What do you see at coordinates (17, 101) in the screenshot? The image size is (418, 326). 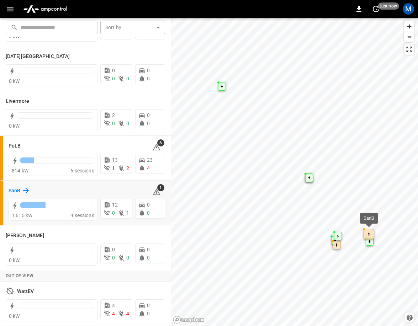 I see `h6: Livermore` at bounding box center [17, 101].